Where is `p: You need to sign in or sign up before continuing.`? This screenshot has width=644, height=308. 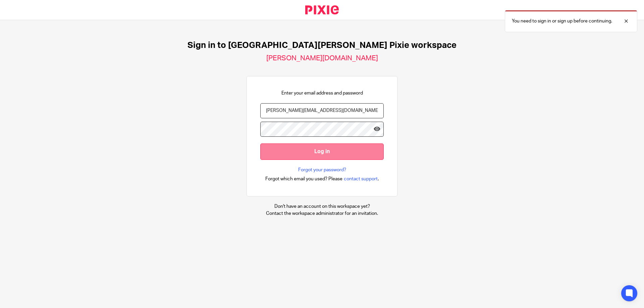 p: You need to sign in or sign up before continuing. is located at coordinates (562, 21).